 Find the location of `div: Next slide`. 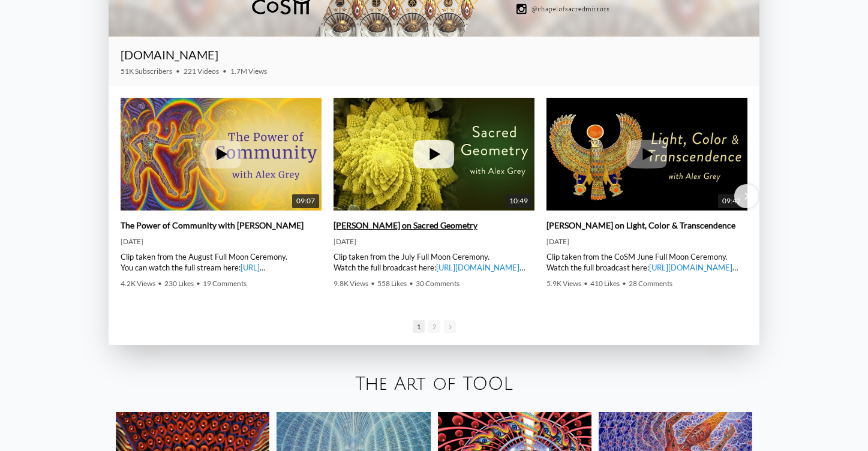

div: Next slide is located at coordinates (746, 196).